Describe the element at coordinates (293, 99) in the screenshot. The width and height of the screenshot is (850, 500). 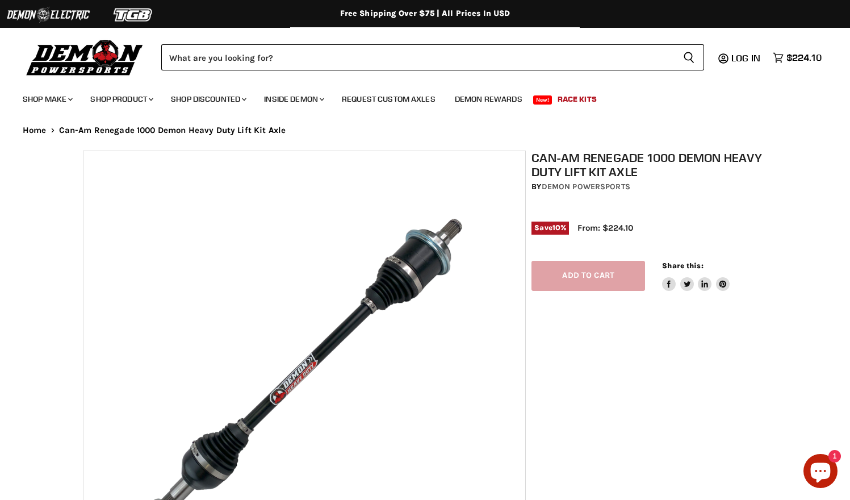
I see `a: Inside Demon` at that location.